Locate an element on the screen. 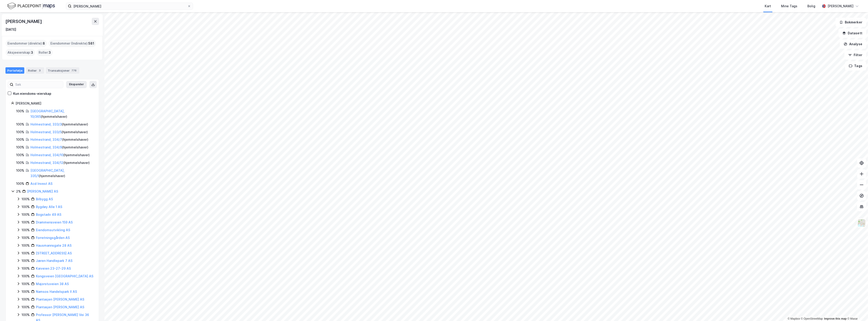 This screenshot has width=868, height=321. a: Holmestrand, 334/7 is located at coordinates (46, 139).